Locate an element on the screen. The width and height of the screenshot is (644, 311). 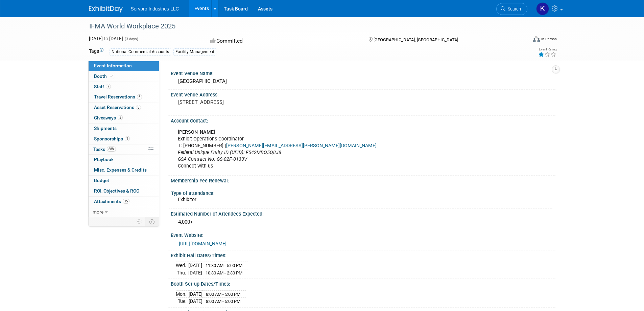
div: 4,000+ is located at coordinates (363, 222).